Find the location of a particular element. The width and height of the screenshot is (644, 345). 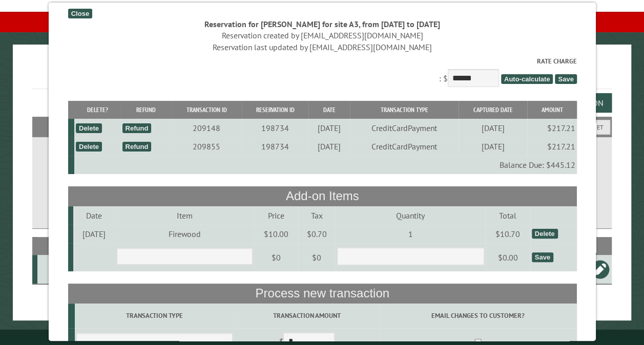

td: 1 is located at coordinates (410, 234).